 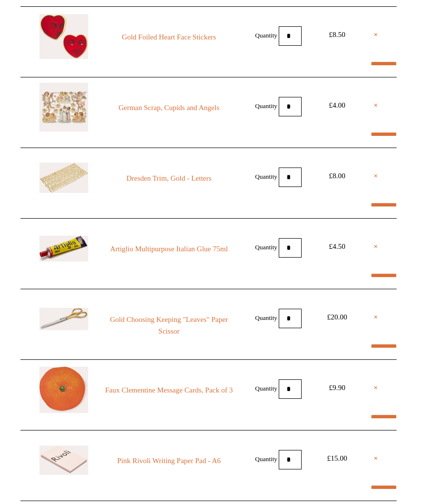 I want to click on div: £8.00, so click(x=337, y=176).